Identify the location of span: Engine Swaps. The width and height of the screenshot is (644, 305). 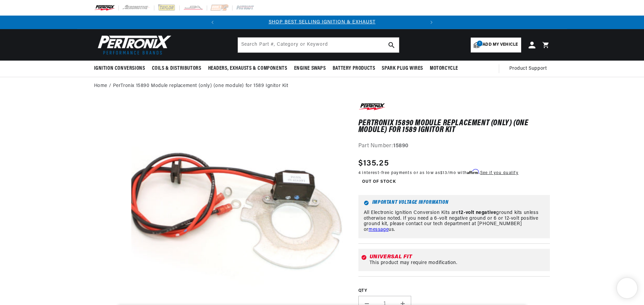
(310, 68).